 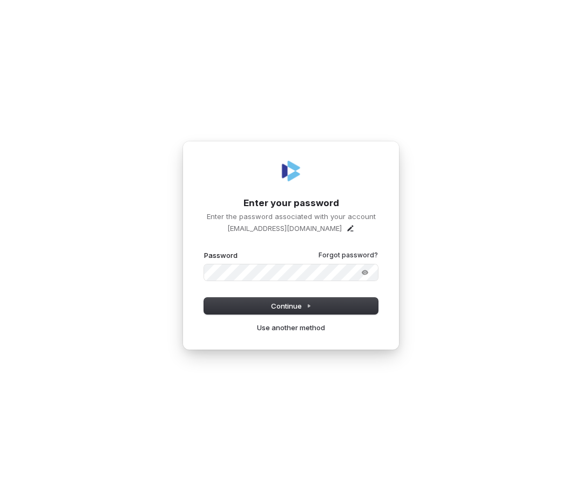 I want to click on h1: Enter your password, so click(x=291, y=203).